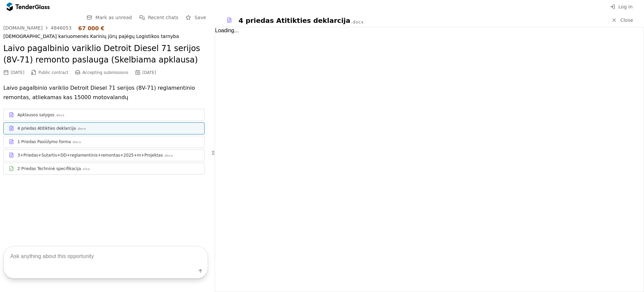 This screenshot has width=644, height=292. I want to click on a: 1 Priedas Pasiūlymo forma.docx, so click(104, 142).